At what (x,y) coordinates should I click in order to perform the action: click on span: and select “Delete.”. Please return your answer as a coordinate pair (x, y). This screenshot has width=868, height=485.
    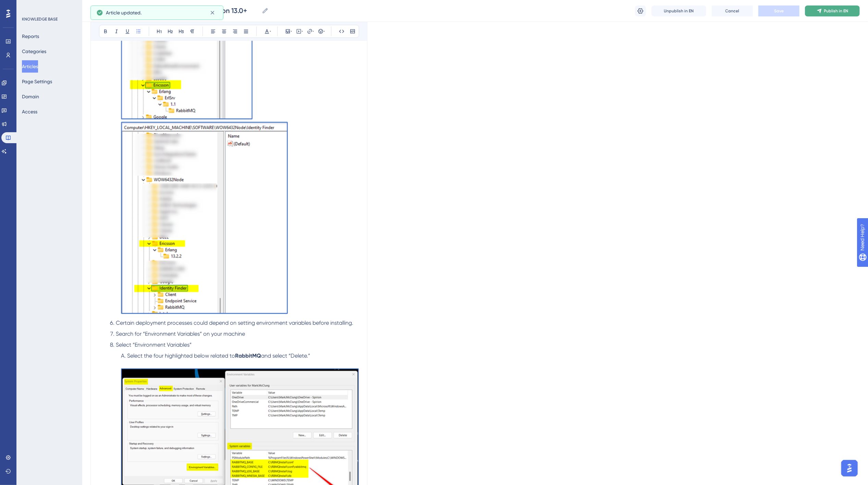
    Looking at the image, I should click on (286, 356).